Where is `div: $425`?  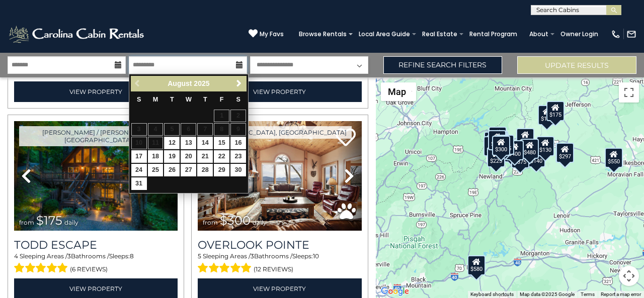 div: $425 is located at coordinates (497, 140).